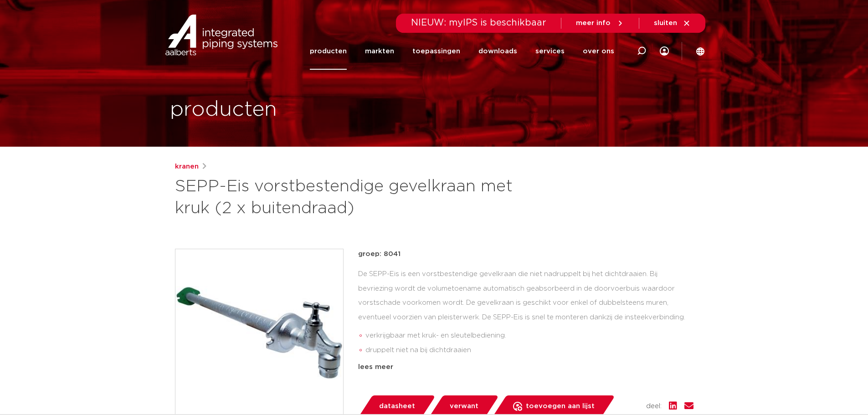 The image size is (868, 415). Describe the element at coordinates (550, 51) in the screenshot. I see `a: services` at that location.